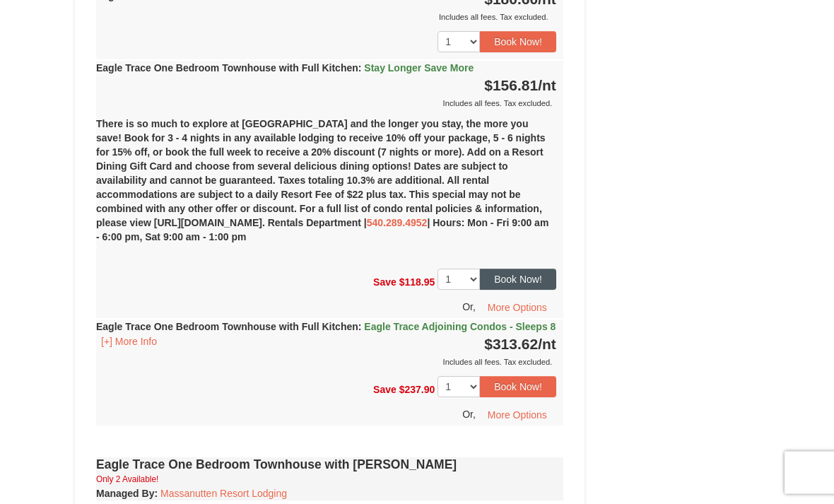 This screenshot has height=504, width=834. I want to click on span: Managed By, so click(125, 494).